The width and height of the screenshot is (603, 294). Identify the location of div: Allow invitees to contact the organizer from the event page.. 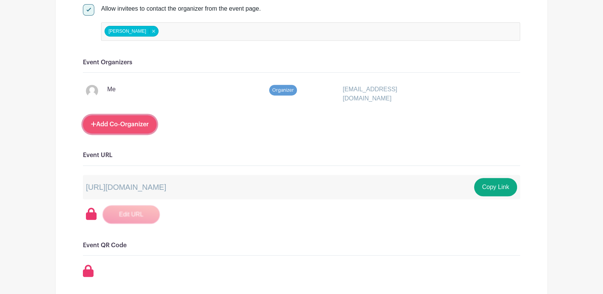
(311, 9).